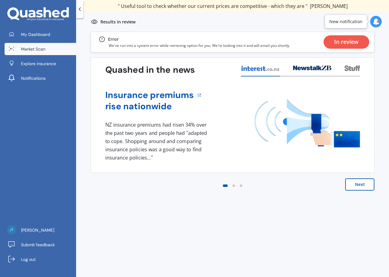 Image resolution: width=389 pixels, height=277 pixels. Describe the element at coordinates (28, 260) in the screenshot. I see `span: Log out` at that location.